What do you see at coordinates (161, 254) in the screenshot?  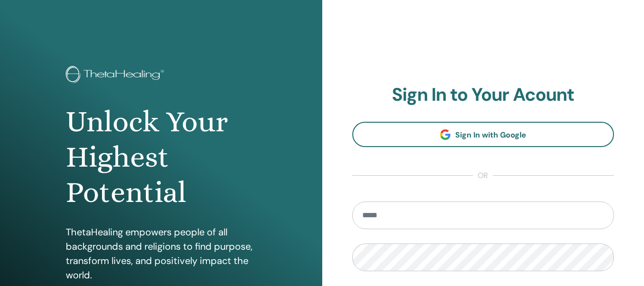 I see `p: ThetaHealing empowers people of all backgrounds and religions to find purpose, transform lives, a...` at bounding box center [161, 254].